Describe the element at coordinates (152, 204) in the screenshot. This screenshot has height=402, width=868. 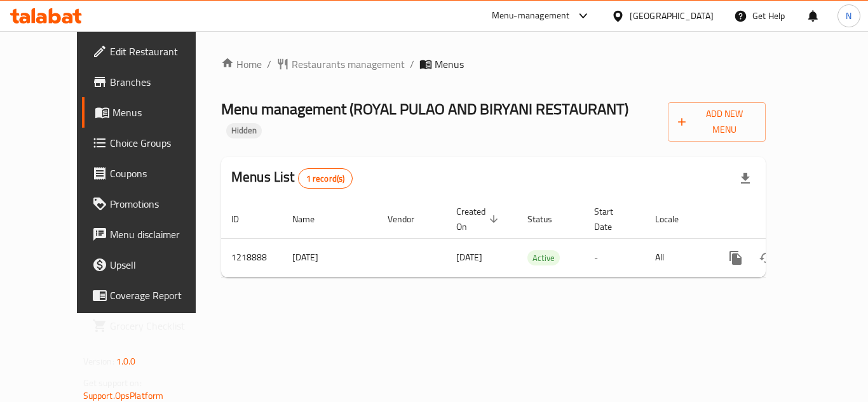
I see `a: Promotions` at that location.